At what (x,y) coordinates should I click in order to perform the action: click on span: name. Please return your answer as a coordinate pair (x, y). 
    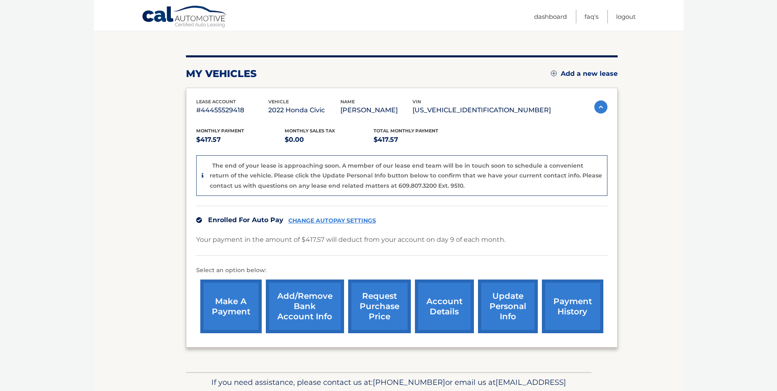
    Looking at the image, I should click on (347, 102).